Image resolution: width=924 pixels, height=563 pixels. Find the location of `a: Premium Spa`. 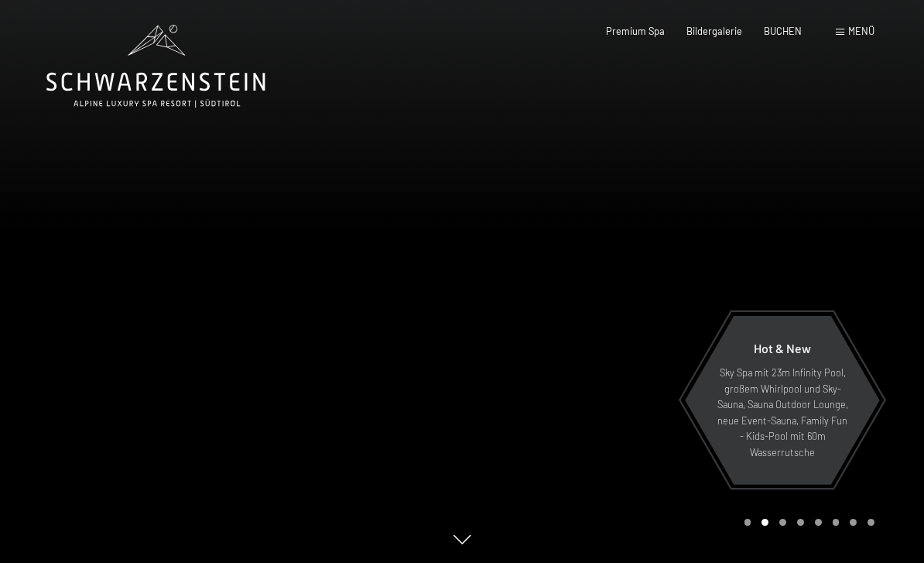

a: Premium Spa is located at coordinates (636, 31).